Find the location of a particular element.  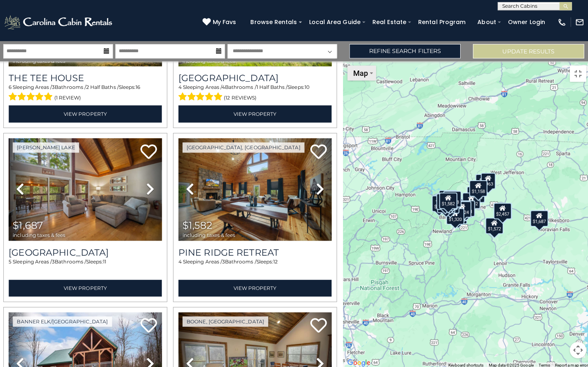

div: $1,582 is located at coordinates (447, 201).